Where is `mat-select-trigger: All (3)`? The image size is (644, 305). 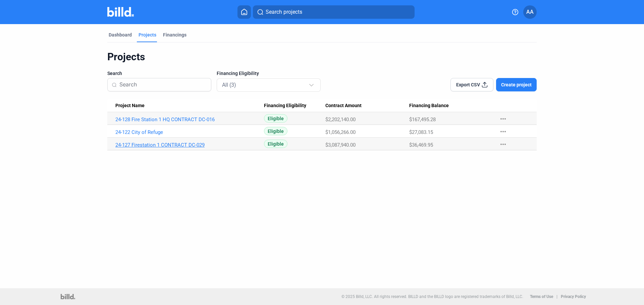 mat-select-trigger: All (3) is located at coordinates (229, 84).